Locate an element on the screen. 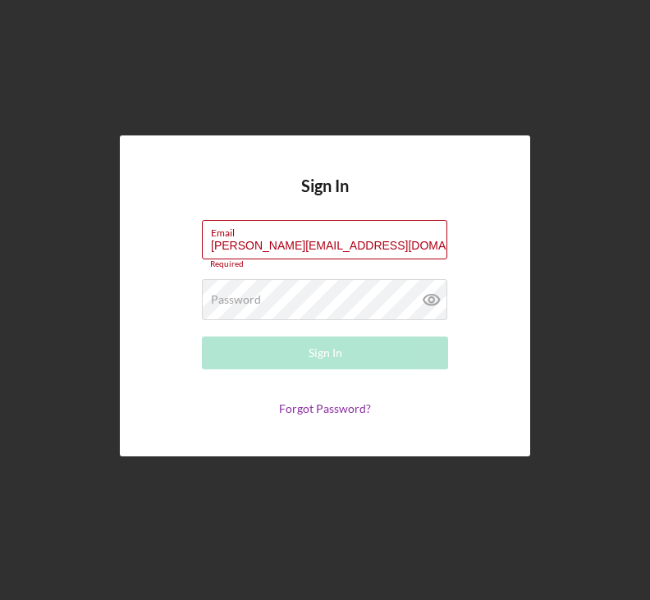  label: Password is located at coordinates (235, 299).